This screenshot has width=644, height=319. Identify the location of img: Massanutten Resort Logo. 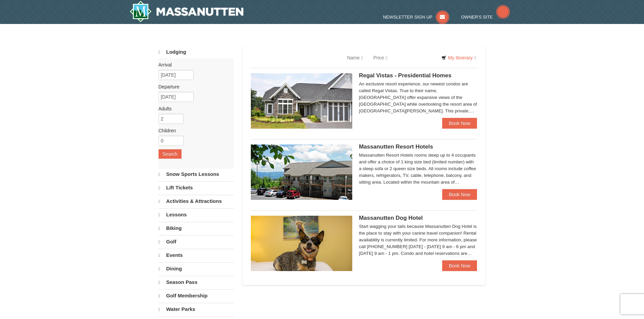
(187, 11).